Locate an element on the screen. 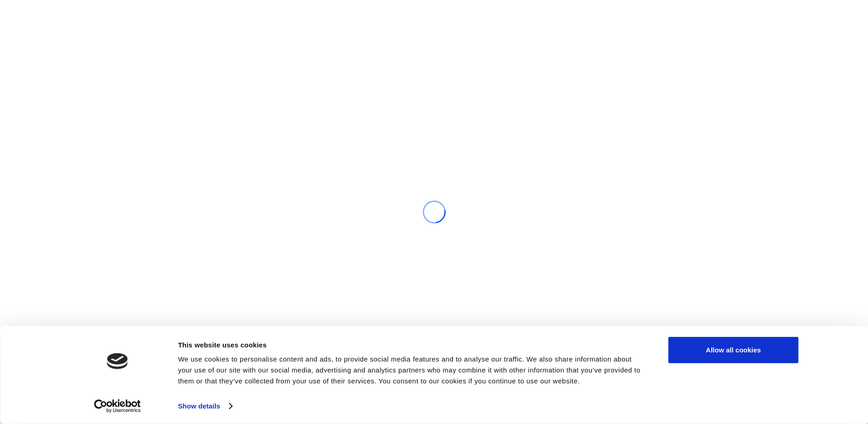 The height and width of the screenshot is (424, 868). div: We use cookies to personalise content and ads, to provide social media features and to analyse ou... is located at coordinates (413, 370).